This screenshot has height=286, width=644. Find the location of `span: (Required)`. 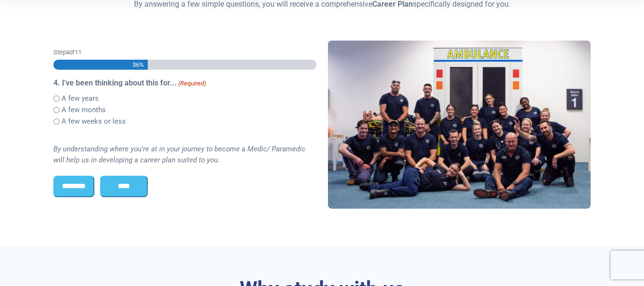

span: (Required) is located at coordinates (191, 83).